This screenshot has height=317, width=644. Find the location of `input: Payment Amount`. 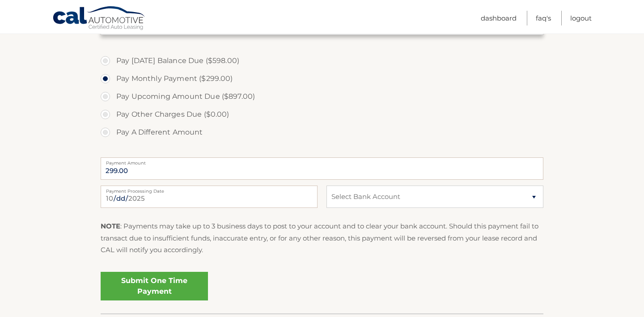

input: Payment Amount is located at coordinates (322, 168).